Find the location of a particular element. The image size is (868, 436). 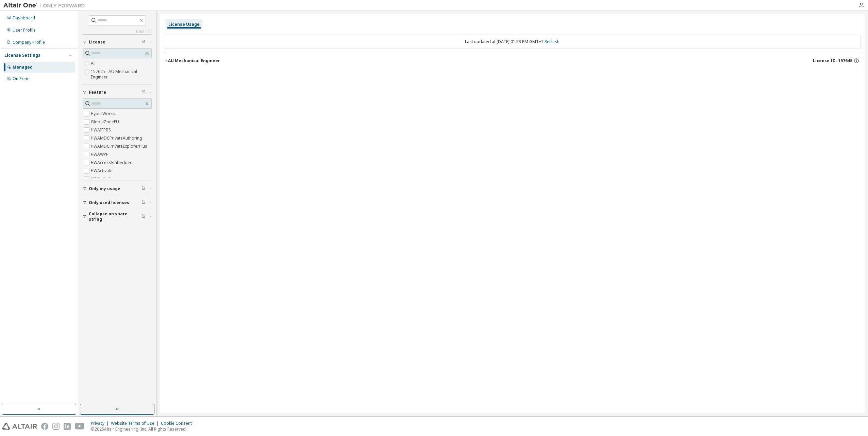

div: AU Mechanical Engineer is located at coordinates (194, 61).